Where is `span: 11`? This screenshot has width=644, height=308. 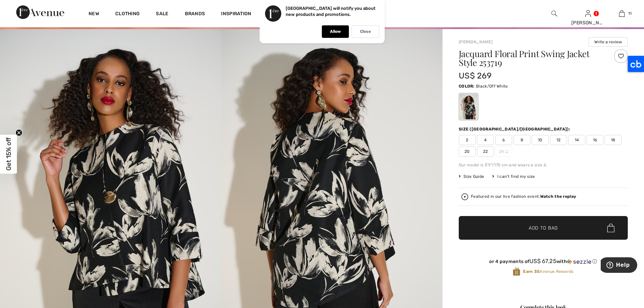 span: 11 is located at coordinates (630, 13).